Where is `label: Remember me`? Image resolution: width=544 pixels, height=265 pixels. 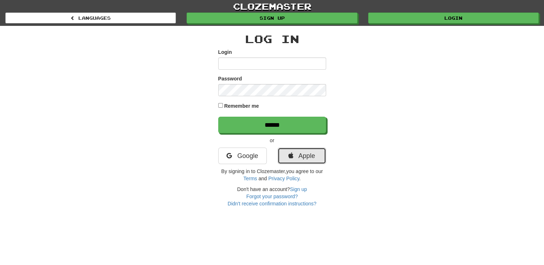
label: Remember me is located at coordinates (241, 106).